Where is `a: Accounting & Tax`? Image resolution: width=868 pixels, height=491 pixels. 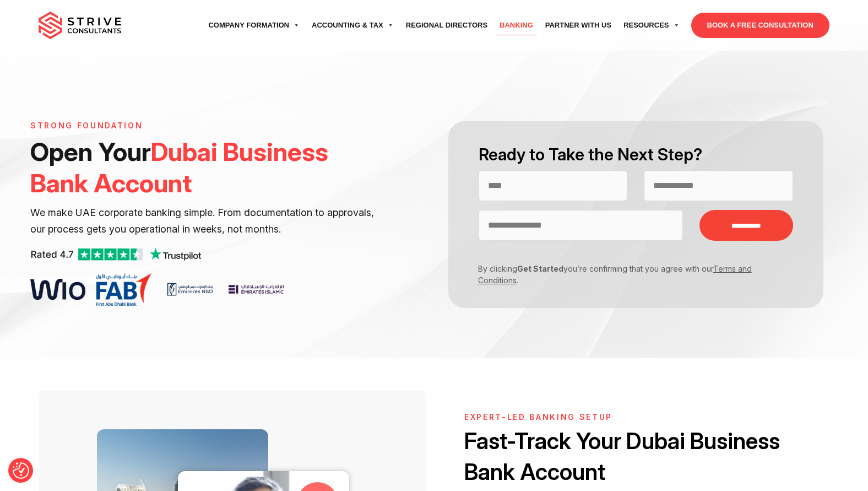
a: Accounting & Tax is located at coordinates (352, 26).